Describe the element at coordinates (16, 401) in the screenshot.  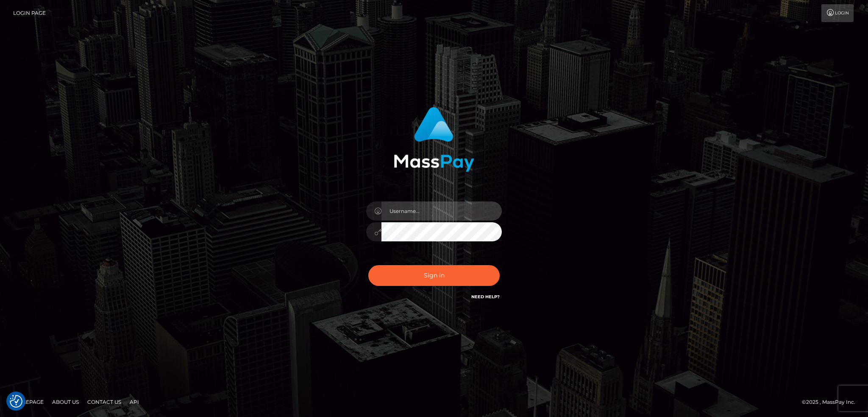
I see `button: Consent Preferences` at that location.